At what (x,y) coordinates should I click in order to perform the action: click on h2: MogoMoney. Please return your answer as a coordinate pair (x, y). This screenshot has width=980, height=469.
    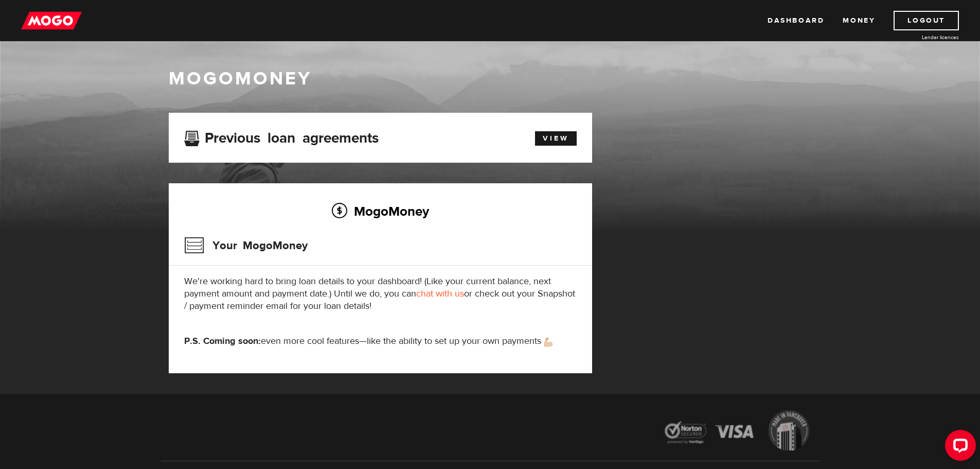
    Looking at the image, I should click on (380, 211).